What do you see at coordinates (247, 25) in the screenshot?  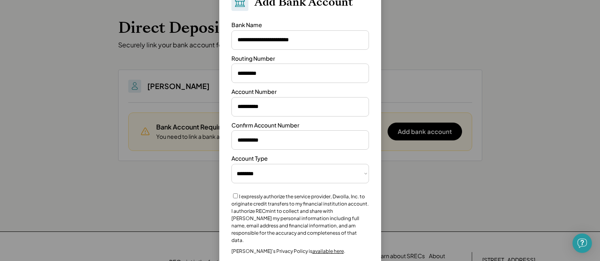 I see `div: Bank Name` at bounding box center [247, 25].